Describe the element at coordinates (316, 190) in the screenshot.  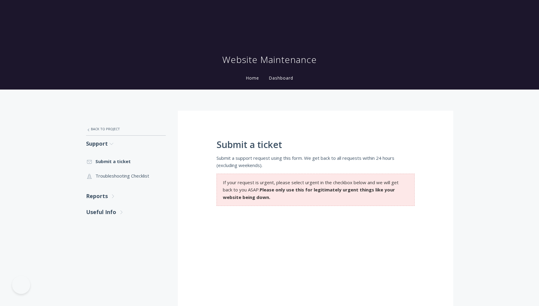
I see `section: If your request is urgent, please select urgent in the checkbox below and we will get back to you...` at that location.